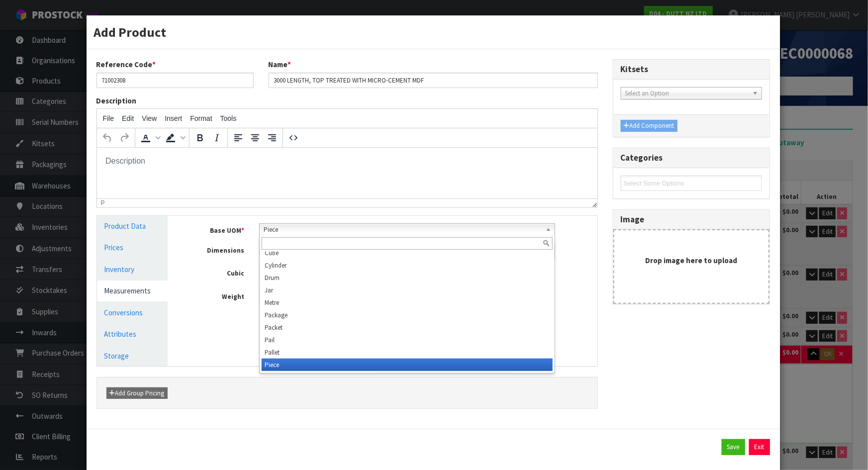  I want to click on label: Dimensions, so click(217, 249).